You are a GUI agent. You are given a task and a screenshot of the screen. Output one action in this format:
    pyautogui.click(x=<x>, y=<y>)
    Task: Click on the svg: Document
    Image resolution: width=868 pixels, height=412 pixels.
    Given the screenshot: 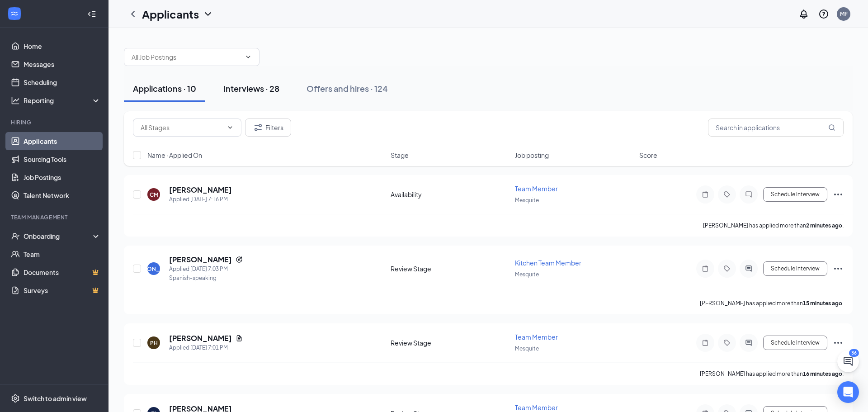 What is the action you would take?
    pyautogui.click(x=239, y=338)
    